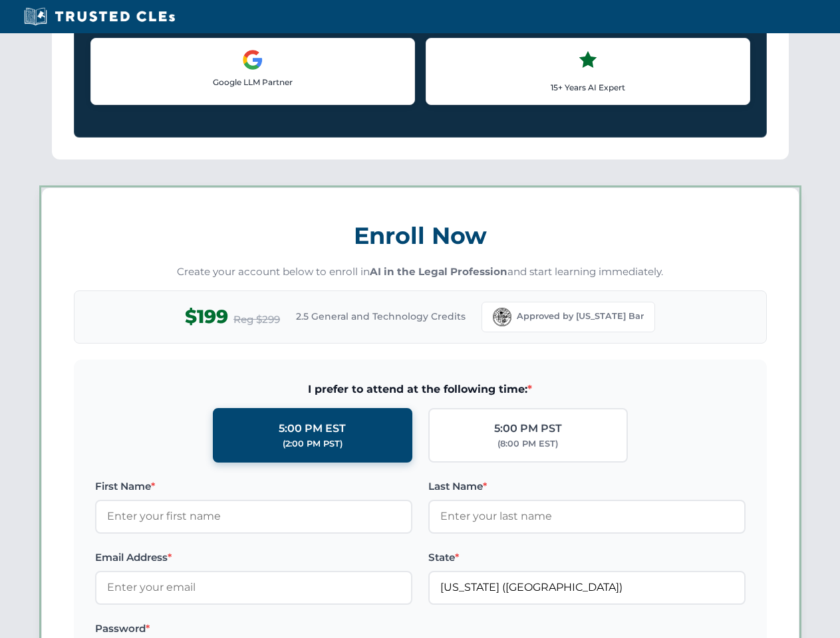  What do you see at coordinates (420, 272) in the screenshot?
I see `p: Create your account below to enroll in and start learning immediately.` at bounding box center [420, 272].